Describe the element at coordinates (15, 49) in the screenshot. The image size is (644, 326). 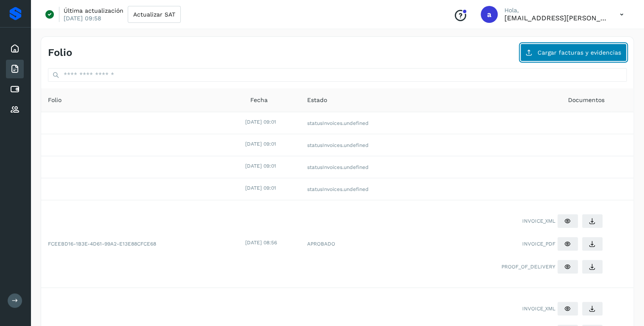
I see `div: Inicio` at that location.